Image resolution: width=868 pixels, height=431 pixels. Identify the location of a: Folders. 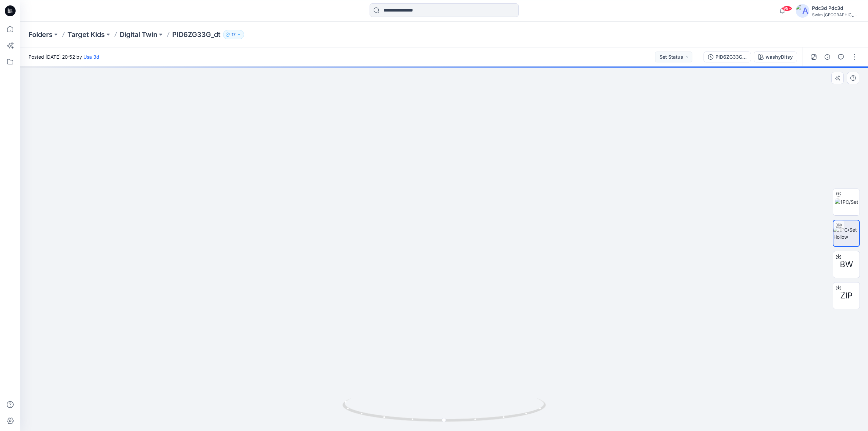
(40, 35).